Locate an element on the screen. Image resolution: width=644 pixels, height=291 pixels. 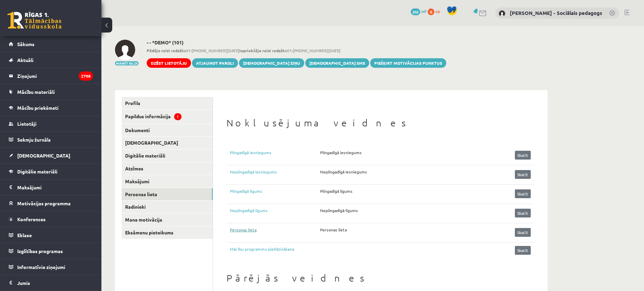
h2: - - *DEMO* (101) is located at coordinates (296, 43).